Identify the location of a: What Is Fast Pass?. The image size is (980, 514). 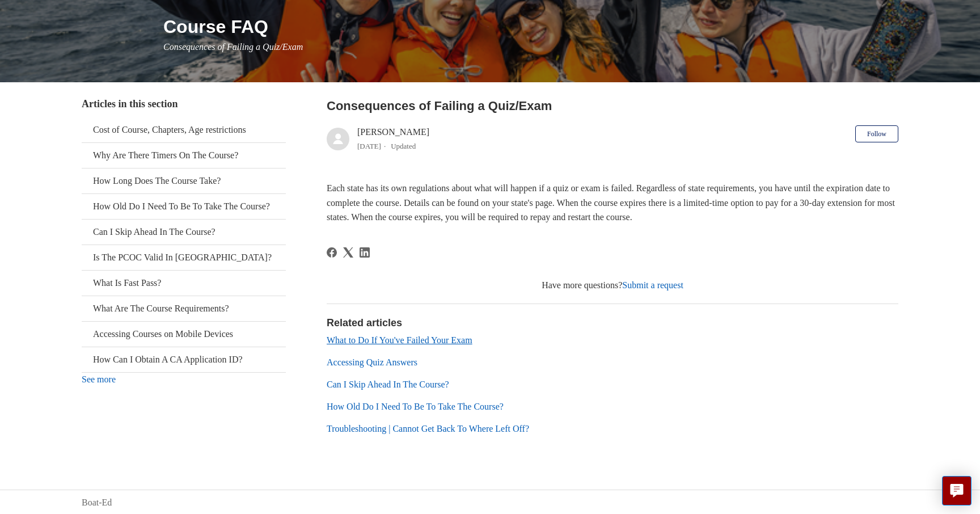
(184, 284).